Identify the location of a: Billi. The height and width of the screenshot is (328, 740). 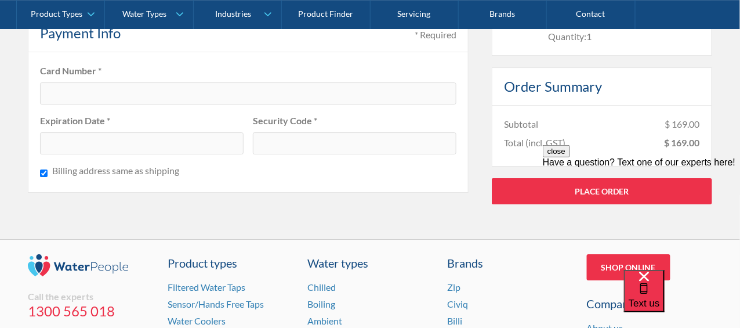
(455, 320).